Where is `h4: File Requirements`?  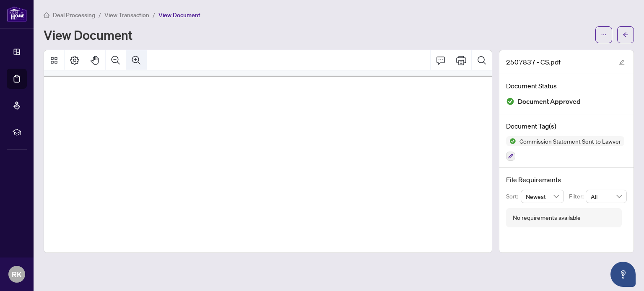
h4: File Requirements is located at coordinates (567, 180).